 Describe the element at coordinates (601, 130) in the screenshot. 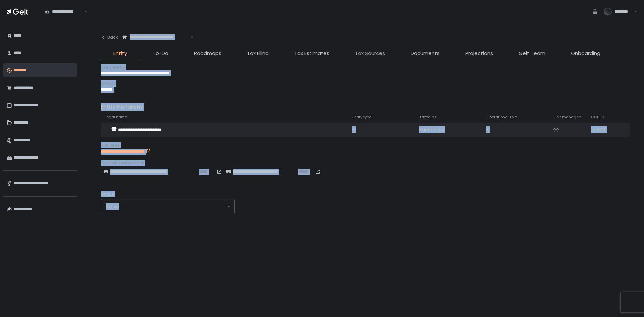

I see `div: 1518.24` at that location.